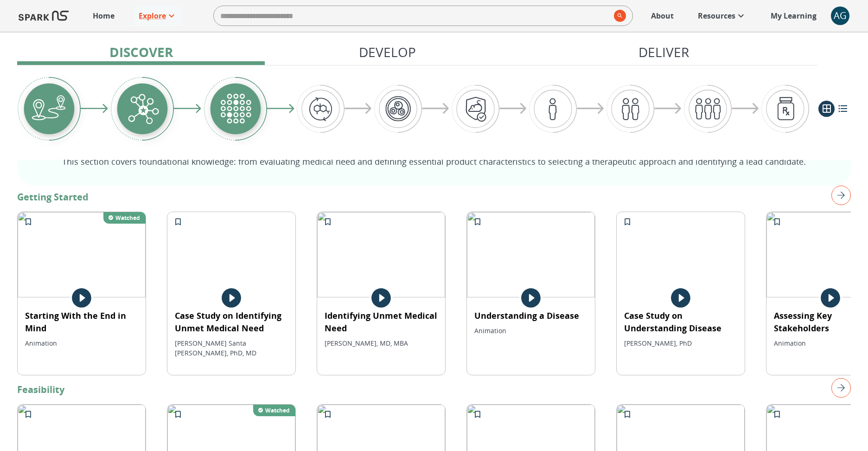  Describe the element at coordinates (663, 52) in the screenshot. I see `p: Deliver` at that location.